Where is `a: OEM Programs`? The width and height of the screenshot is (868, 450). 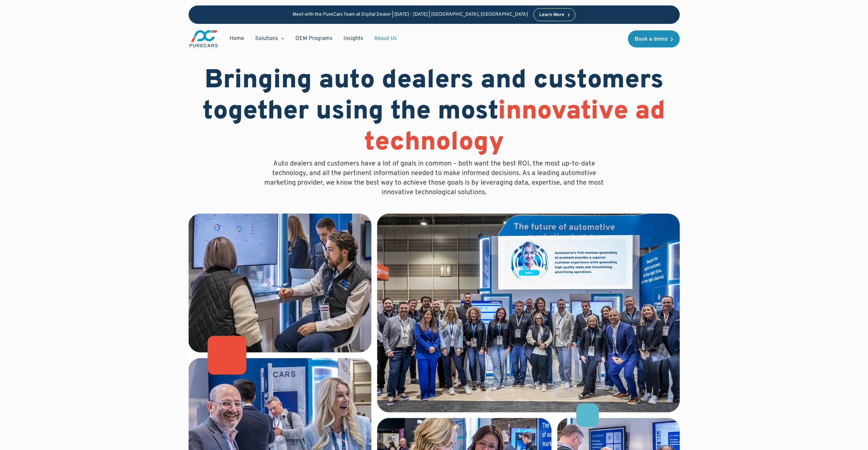
a: OEM Programs is located at coordinates (314, 38).